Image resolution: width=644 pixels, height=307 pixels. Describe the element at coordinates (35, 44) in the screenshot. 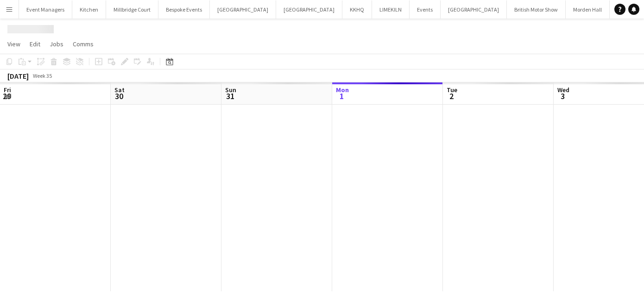

I see `a: Edit` at that location.